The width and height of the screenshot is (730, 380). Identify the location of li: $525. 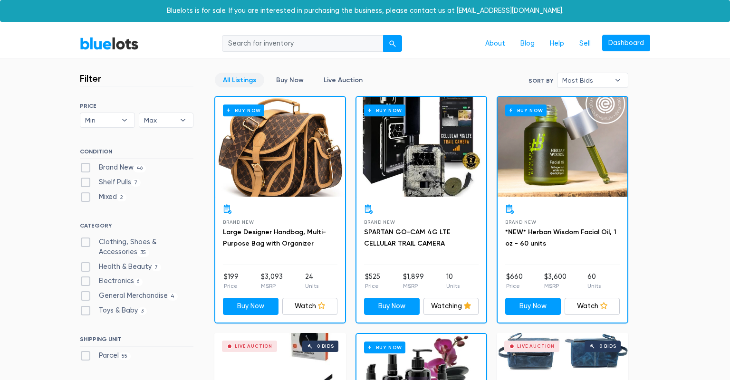
(373, 281).